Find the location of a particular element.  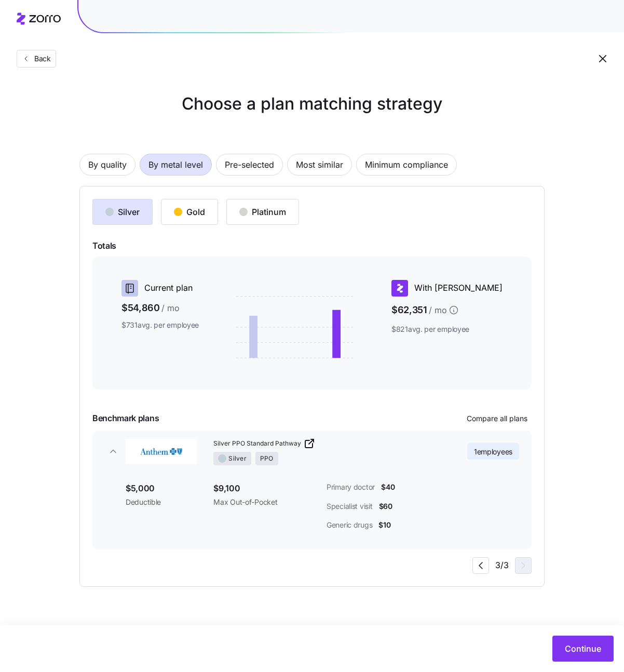

button: Most similar is located at coordinates (320, 164).